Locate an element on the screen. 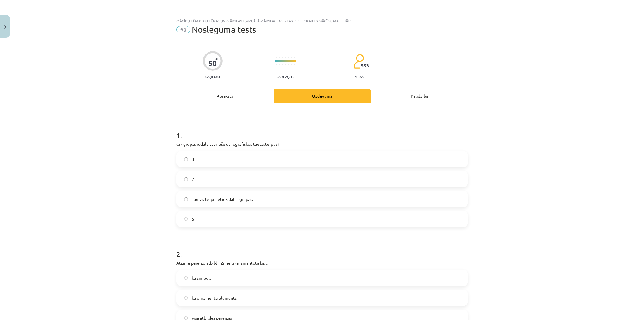 The image size is (644, 320). span: 553 is located at coordinates (365, 66).